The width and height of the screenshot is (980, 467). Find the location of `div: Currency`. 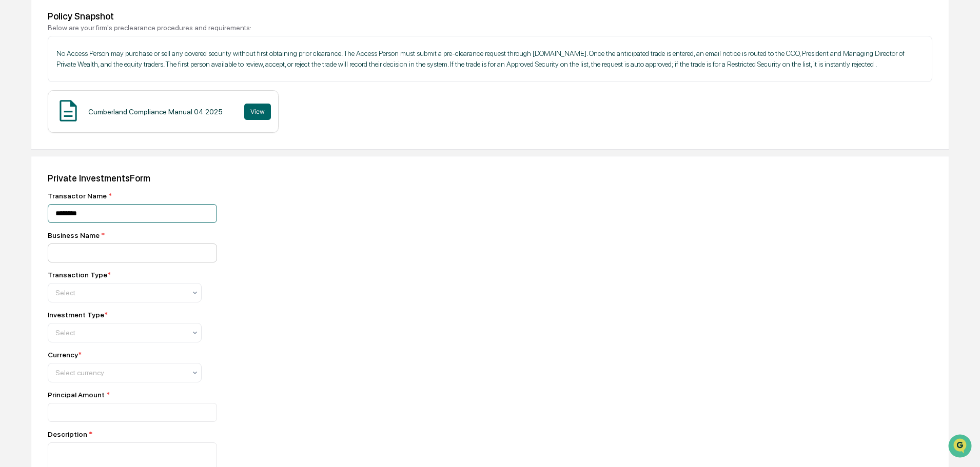

div: Currency is located at coordinates (64, 354).